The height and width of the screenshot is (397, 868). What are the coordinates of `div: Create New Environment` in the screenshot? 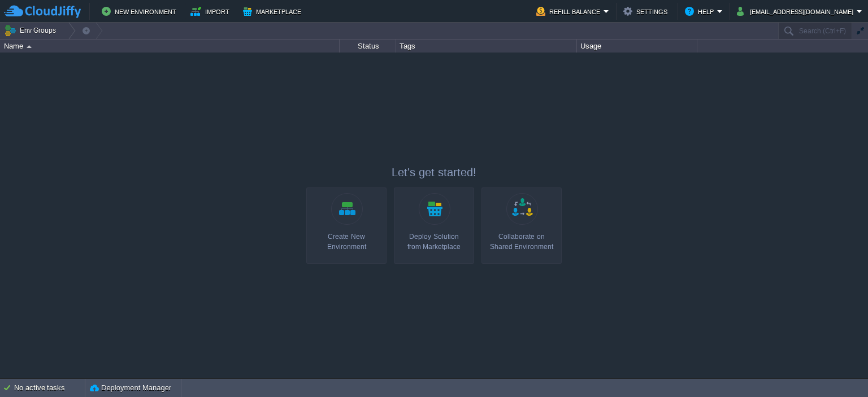 It's located at (346, 242).